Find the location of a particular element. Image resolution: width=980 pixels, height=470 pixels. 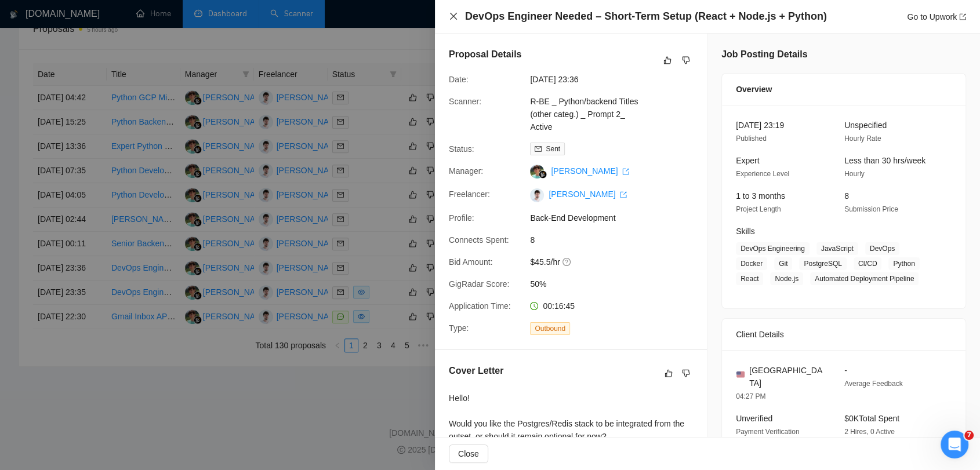

span: Skills is located at coordinates (746, 232).